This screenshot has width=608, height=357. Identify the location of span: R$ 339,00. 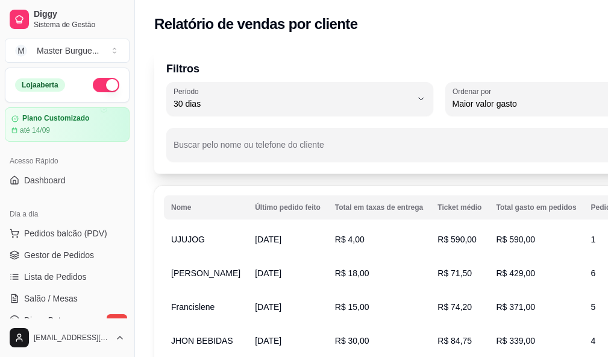
(515, 340).